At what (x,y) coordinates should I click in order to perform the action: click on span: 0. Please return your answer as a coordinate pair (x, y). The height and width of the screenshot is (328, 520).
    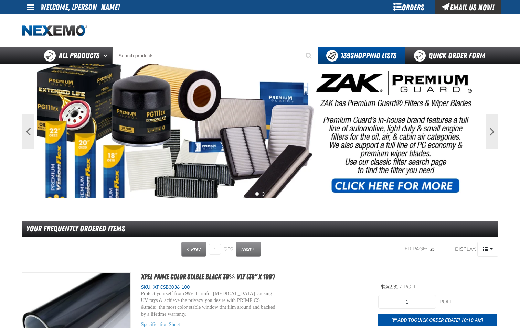
    Looking at the image, I should click on (232, 249).